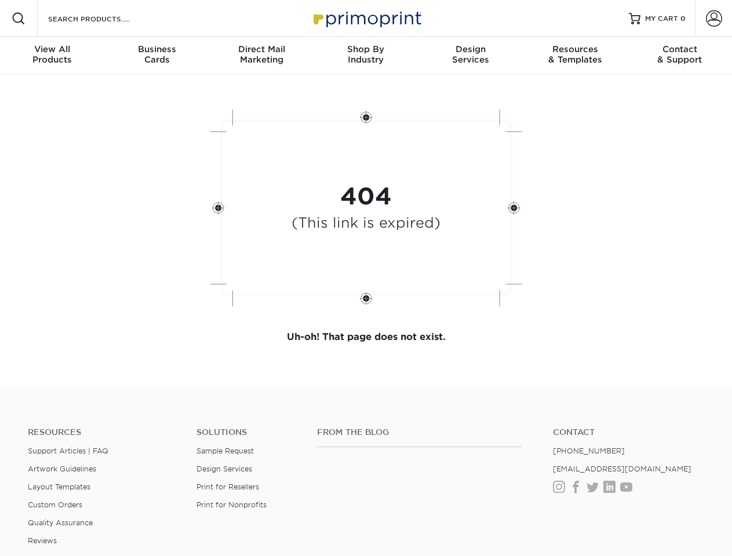 This screenshot has height=556, width=732. I want to click on span: Shop By, so click(366, 49).